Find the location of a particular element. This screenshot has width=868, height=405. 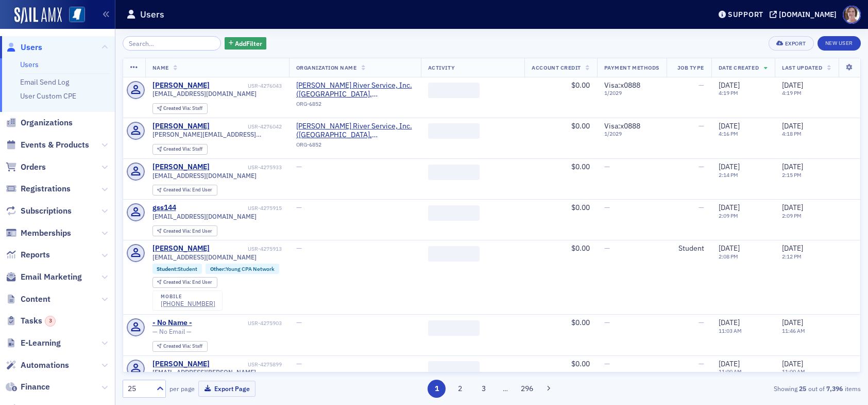

span: Add Filter is located at coordinates (249, 43).